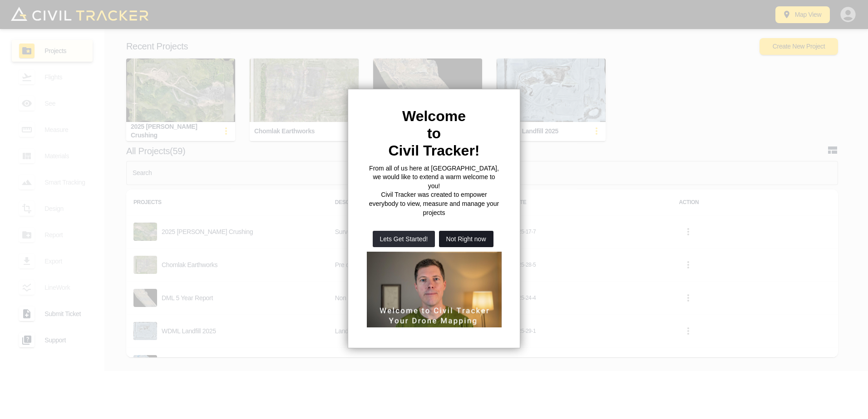 The width and height of the screenshot is (868, 419). What do you see at coordinates (434, 133) in the screenshot?
I see `h2: to` at bounding box center [434, 133].